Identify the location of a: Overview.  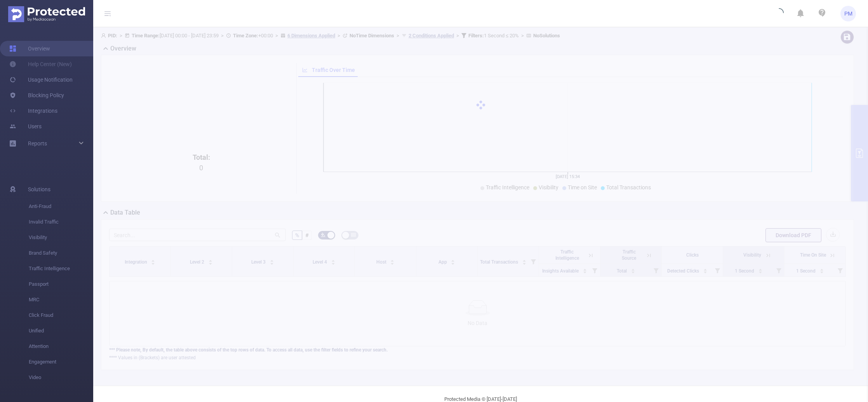
(30, 48).